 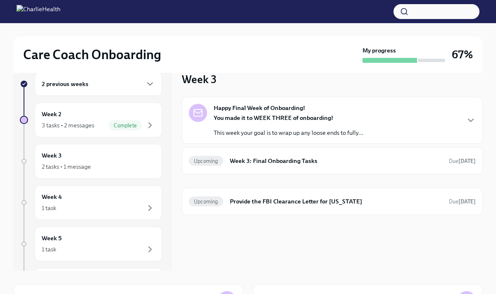 What do you see at coordinates (91, 203) in the screenshot?
I see `a: Week 41 task` at bounding box center [91, 203].